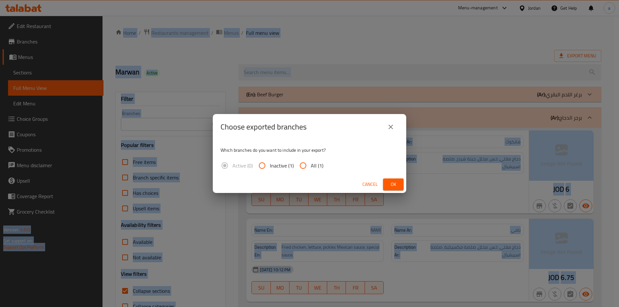 This screenshot has height=307, width=619. Describe the element at coordinates (393, 184) in the screenshot. I see `span: Ok` at that location.